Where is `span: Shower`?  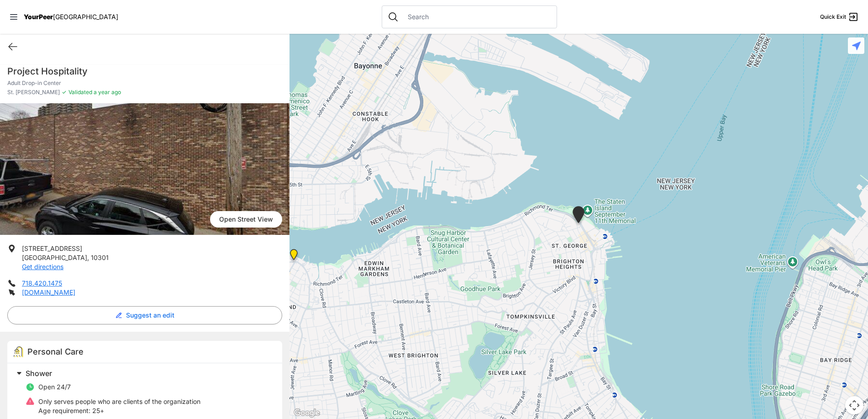
span: Shower is located at coordinates (39, 373).